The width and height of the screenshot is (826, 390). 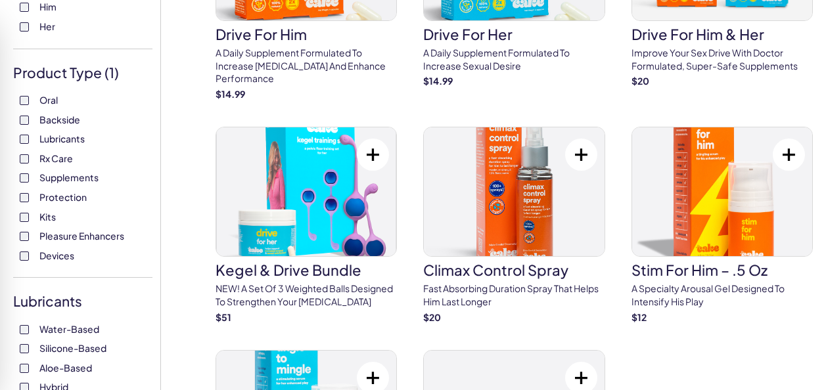 What do you see at coordinates (69, 329) in the screenshot?
I see `span: Water-Based` at bounding box center [69, 329].